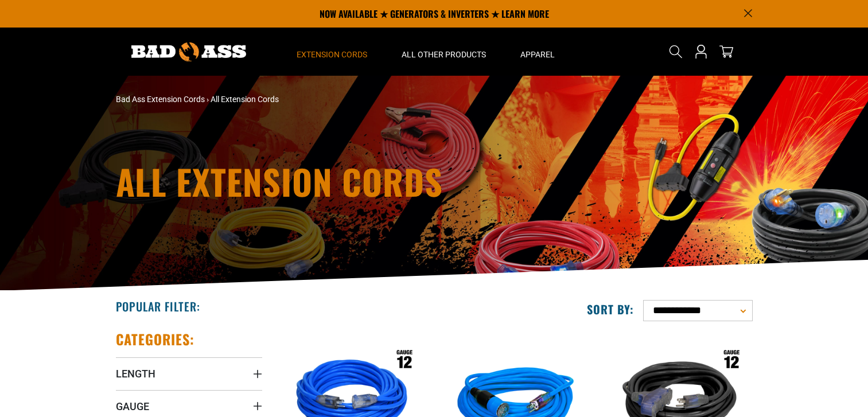 This screenshot has width=868, height=417. Describe the element at coordinates (443, 54) in the screenshot. I see `span: All Other Products` at that location.